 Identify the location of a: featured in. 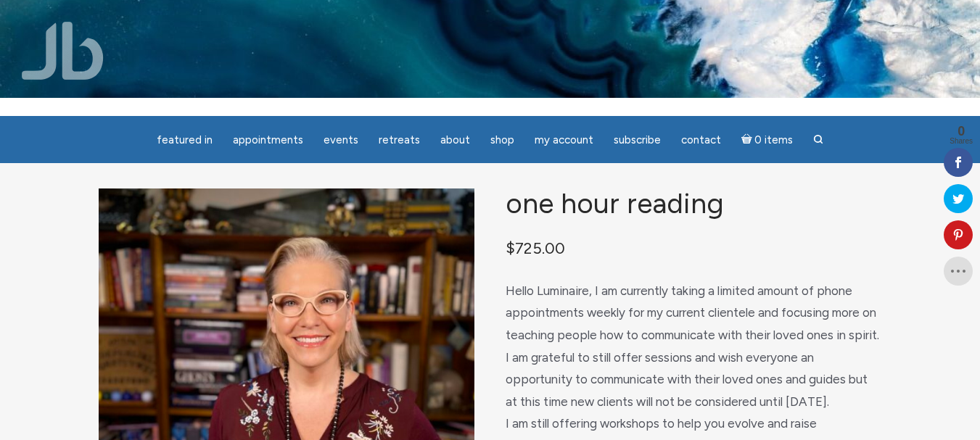
(184, 140).